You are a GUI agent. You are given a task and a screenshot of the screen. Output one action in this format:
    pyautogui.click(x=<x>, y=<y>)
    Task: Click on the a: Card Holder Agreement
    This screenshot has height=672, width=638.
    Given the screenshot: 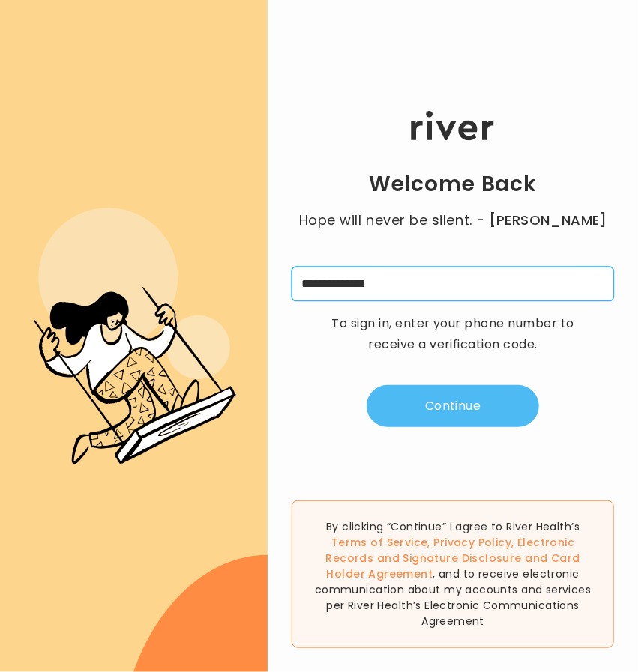 What is the action you would take?
    pyautogui.click(x=454, y=566)
    